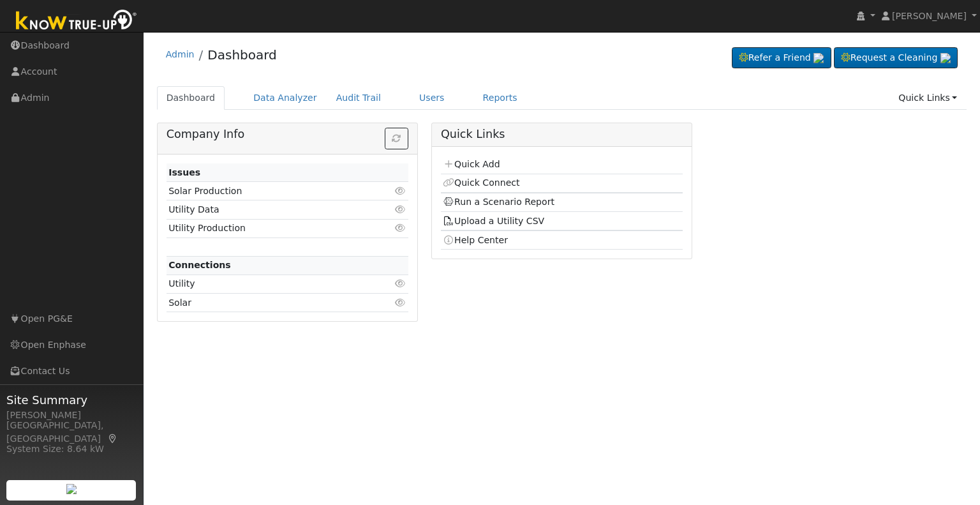  Describe the element at coordinates (180, 54) in the screenshot. I see `a: Admin` at that location.